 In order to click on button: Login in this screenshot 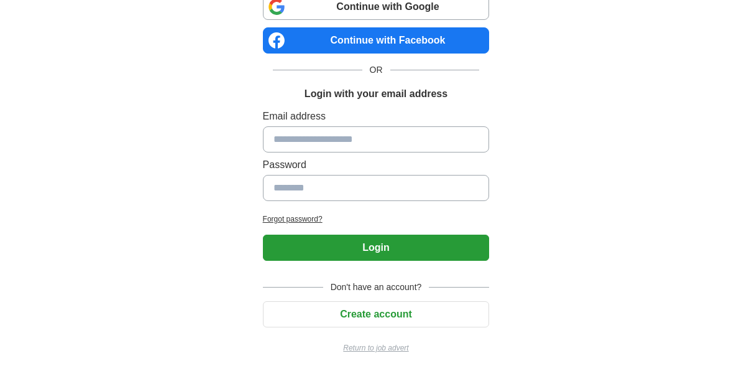, I will do `click(376, 247)`.